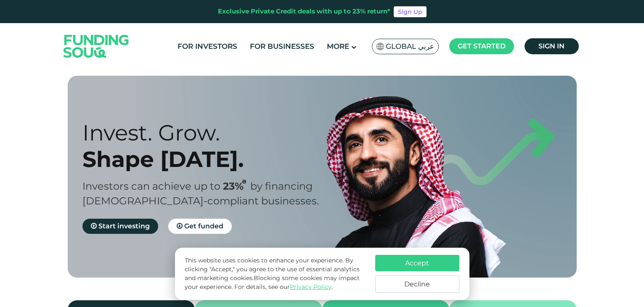 The height and width of the screenshot is (307, 644). Describe the element at coordinates (551, 46) in the screenshot. I see `a: Sign in` at that location.